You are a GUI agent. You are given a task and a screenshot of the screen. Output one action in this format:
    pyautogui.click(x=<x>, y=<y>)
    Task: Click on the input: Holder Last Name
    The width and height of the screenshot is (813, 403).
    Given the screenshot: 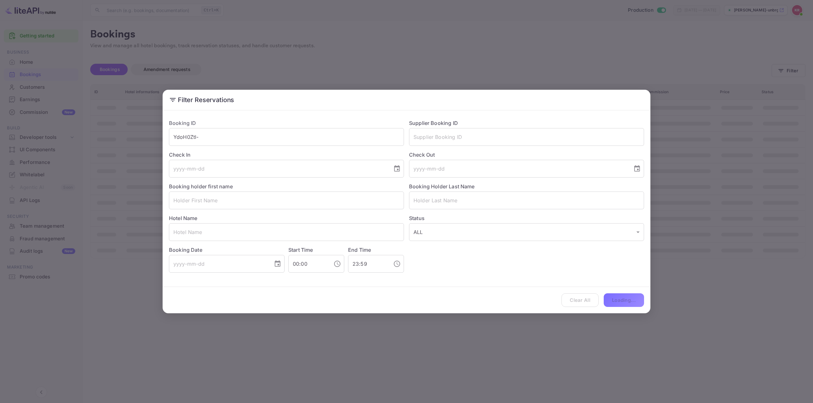 What is the action you would take?
    pyautogui.click(x=526, y=201)
    